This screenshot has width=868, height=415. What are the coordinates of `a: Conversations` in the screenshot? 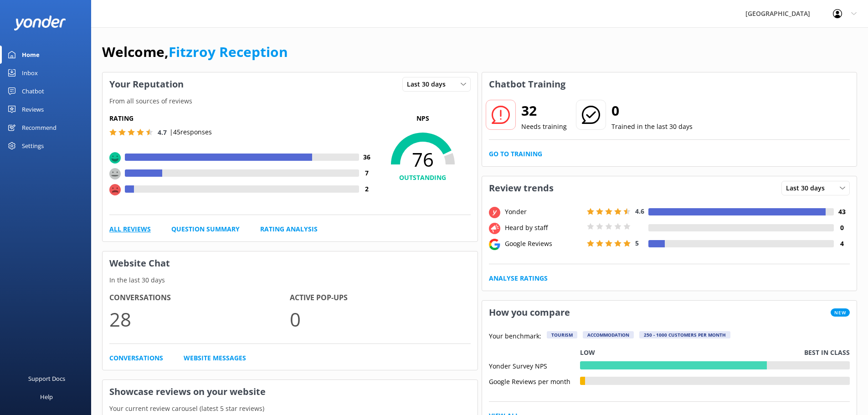 It's located at (136, 358).